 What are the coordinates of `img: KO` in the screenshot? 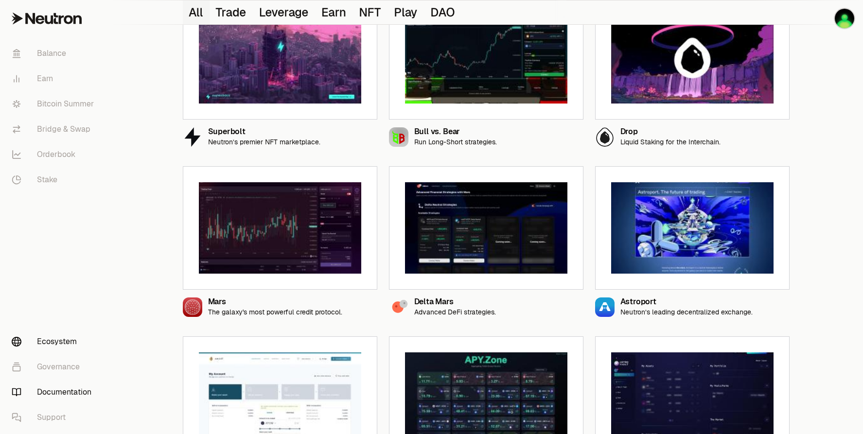 It's located at (845, 18).